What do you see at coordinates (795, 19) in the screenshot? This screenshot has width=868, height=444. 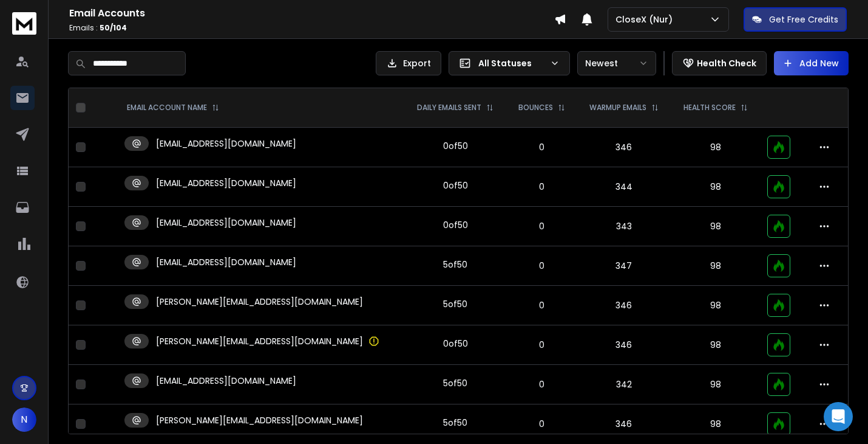 I see `button: Get Free Credits` at bounding box center [795, 19].